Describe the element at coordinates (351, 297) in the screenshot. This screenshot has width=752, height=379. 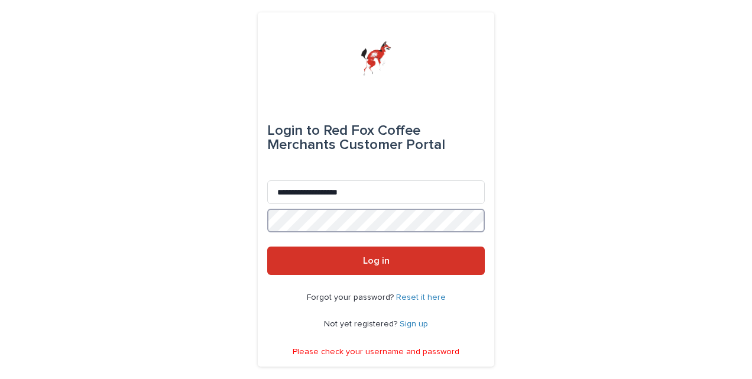
I see `span: Forgot your password?` at that location.